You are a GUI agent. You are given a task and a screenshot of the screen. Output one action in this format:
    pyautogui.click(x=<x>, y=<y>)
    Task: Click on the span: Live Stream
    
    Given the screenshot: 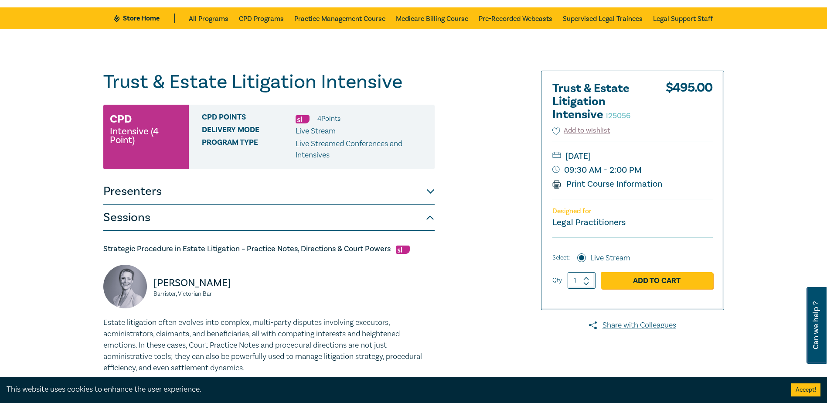 What is the action you would take?
    pyautogui.click(x=316, y=131)
    